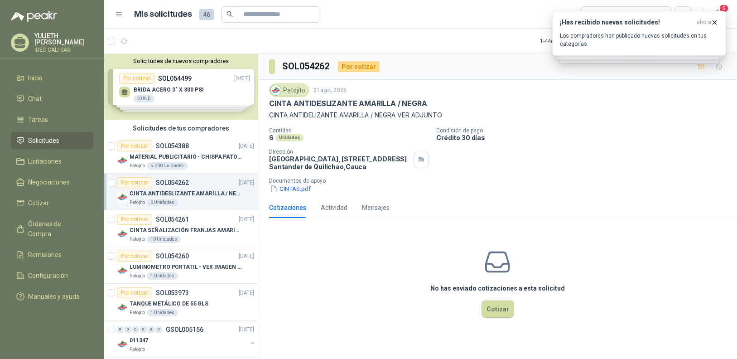  What do you see at coordinates (724, 8) in the screenshot?
I see `span: 5` at bounding box center [724, 8].